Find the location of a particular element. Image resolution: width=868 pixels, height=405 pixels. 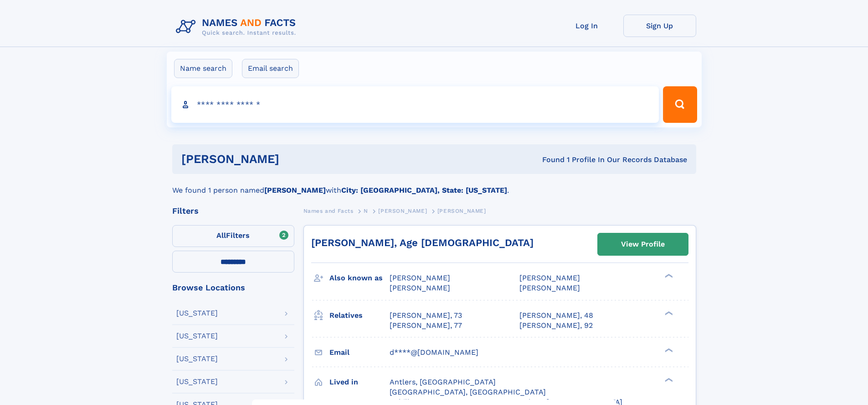

span: All is located at coordinates (221, 235).